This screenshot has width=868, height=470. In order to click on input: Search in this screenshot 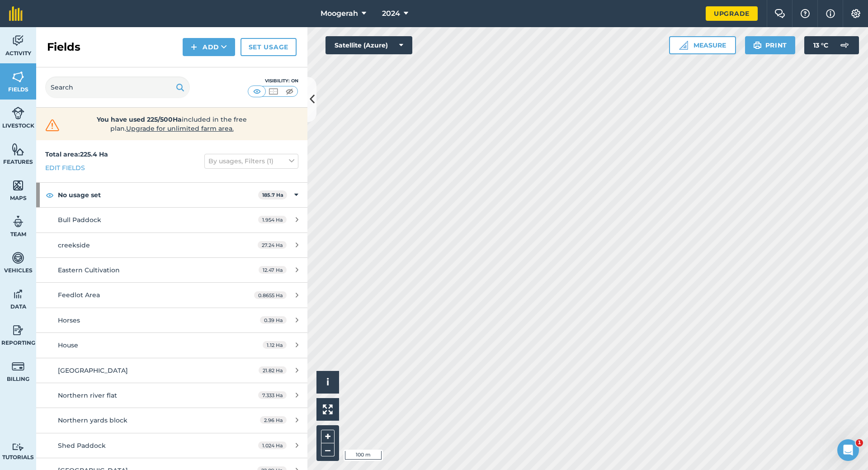, I will do `click(117, 87)`.